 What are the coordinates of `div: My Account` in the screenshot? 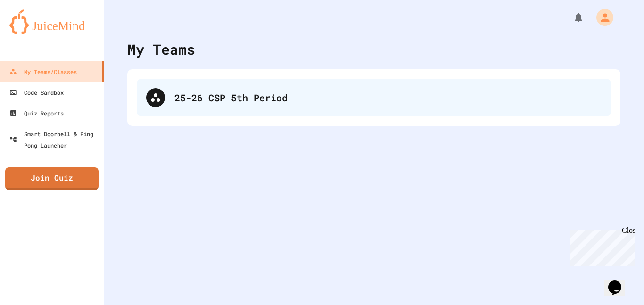 It's located at (601, 17).